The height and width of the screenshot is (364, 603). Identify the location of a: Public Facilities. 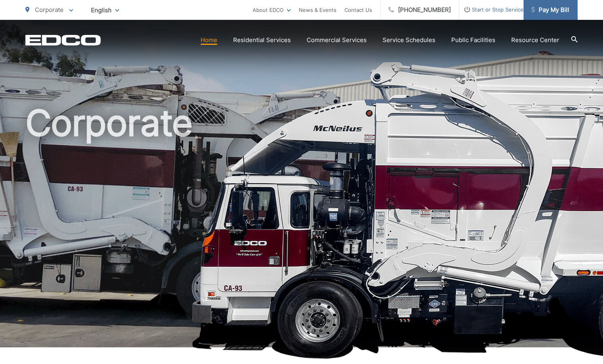
(473, 40).